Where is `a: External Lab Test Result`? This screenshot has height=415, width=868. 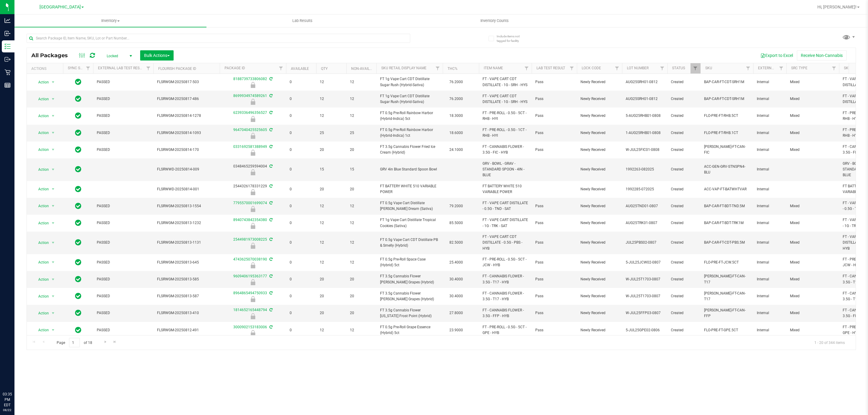 a: External Lab Test Result is located at coordinates (121, 68).